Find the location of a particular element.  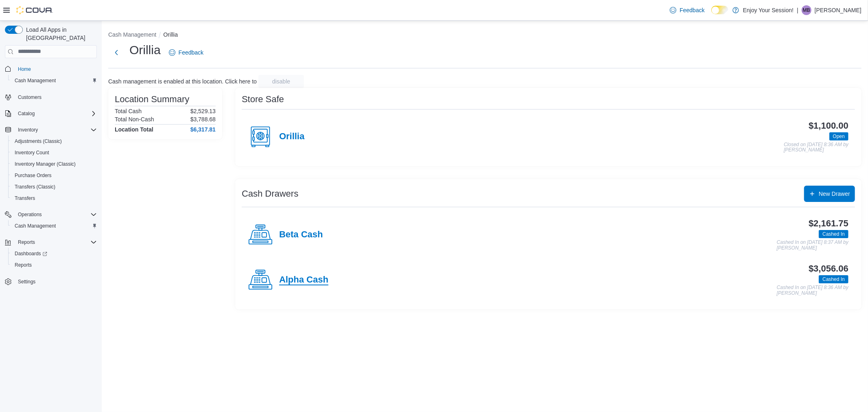

button: Next is located at coordinates (116, 53).